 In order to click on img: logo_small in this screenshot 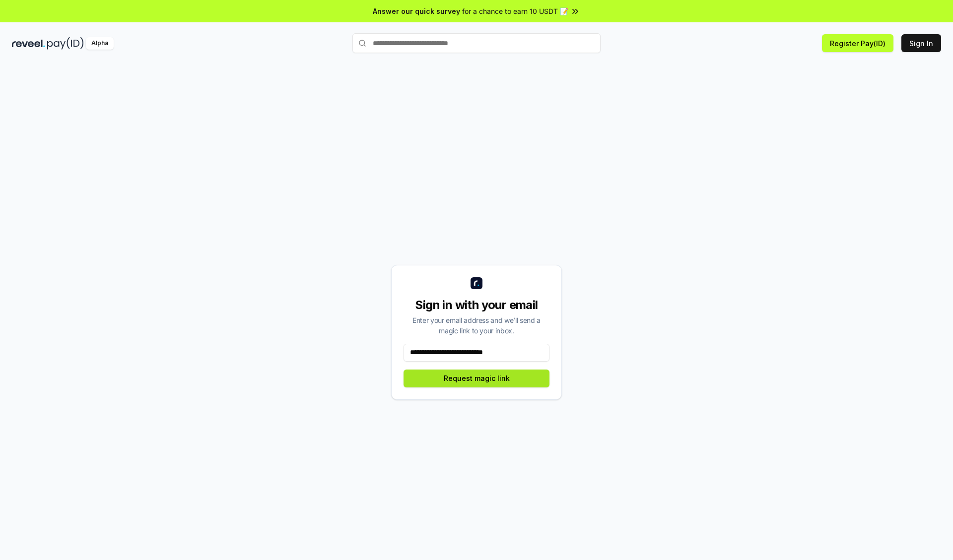, I will do `click(477, 283)`.